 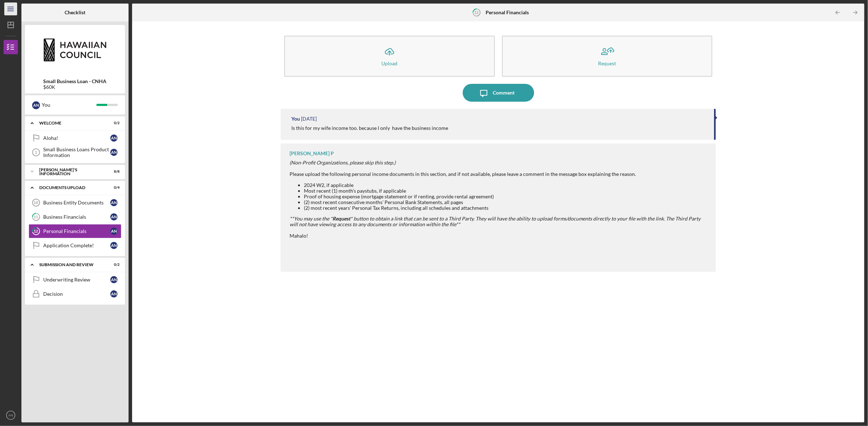 I want to click on div: 0 / 4, so click(x=113, y=188).